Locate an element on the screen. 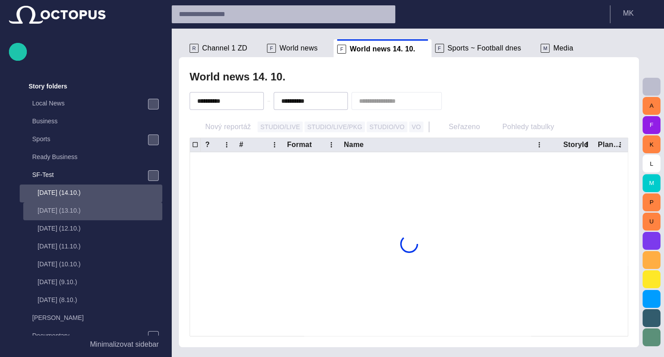 This screenshot has height=357, width=664. button: Minimalizovat sidebar is located at coordinates (85, 345).